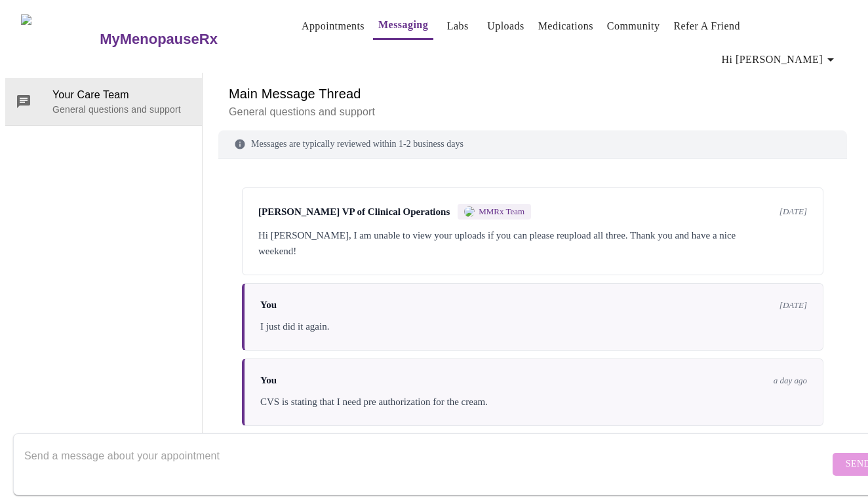  I want to click on img: MMRX, so click(469, 211).